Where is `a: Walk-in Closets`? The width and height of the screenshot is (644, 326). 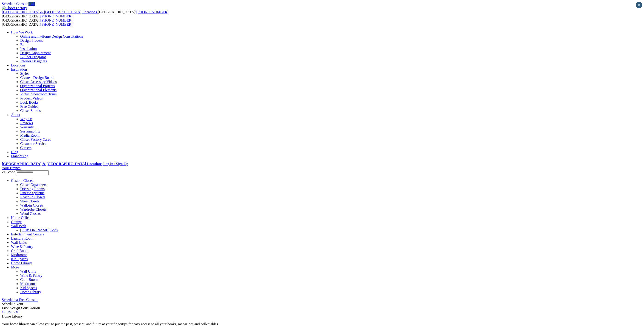
a: Walk-in Closets is located at coordinates (32, 205).